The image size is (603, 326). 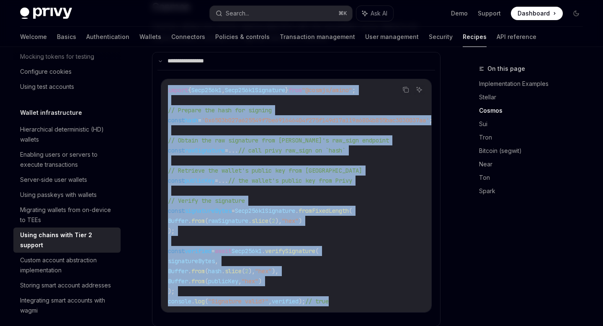 I want to click on a: Sui, so click(x=534, y=124).